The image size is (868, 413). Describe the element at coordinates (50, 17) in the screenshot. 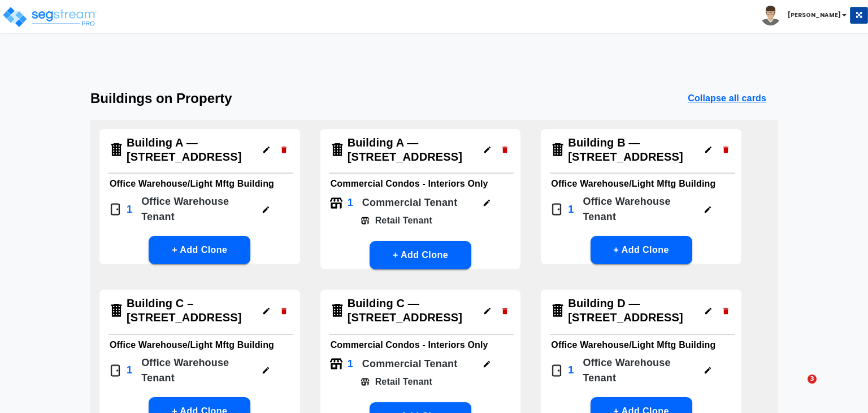

I see `img: logo_pro_r.png` at that location.